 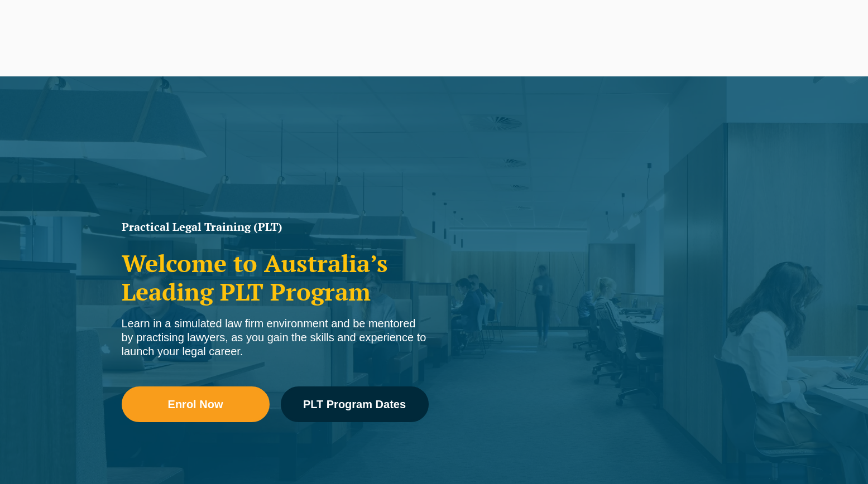 I want to click on span: PLT Program Dates, so click(x=355, y=404).